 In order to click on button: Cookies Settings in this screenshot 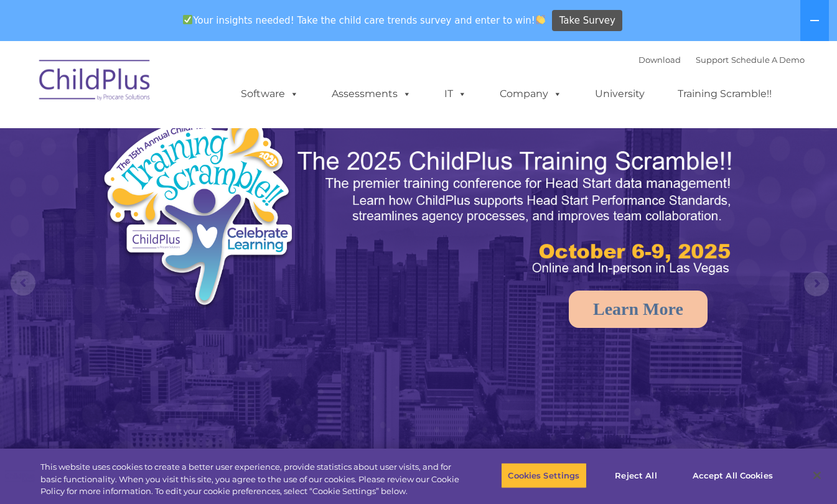, I will do `click(544, 475)`.